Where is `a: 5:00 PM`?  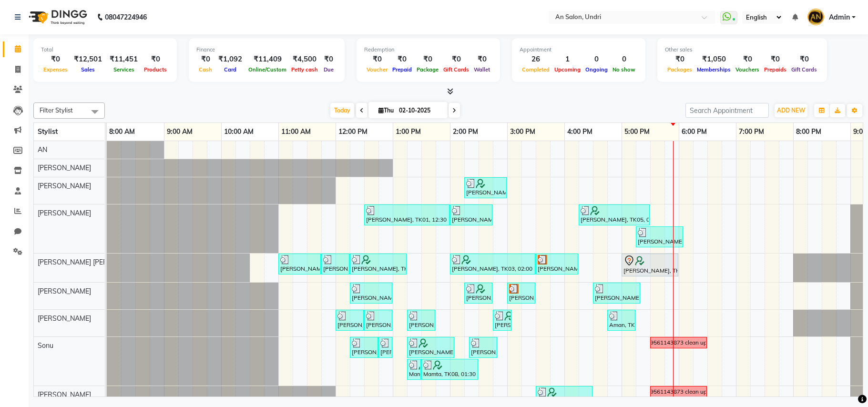 a: 5:00 PM is located at coordinates (637, 132).